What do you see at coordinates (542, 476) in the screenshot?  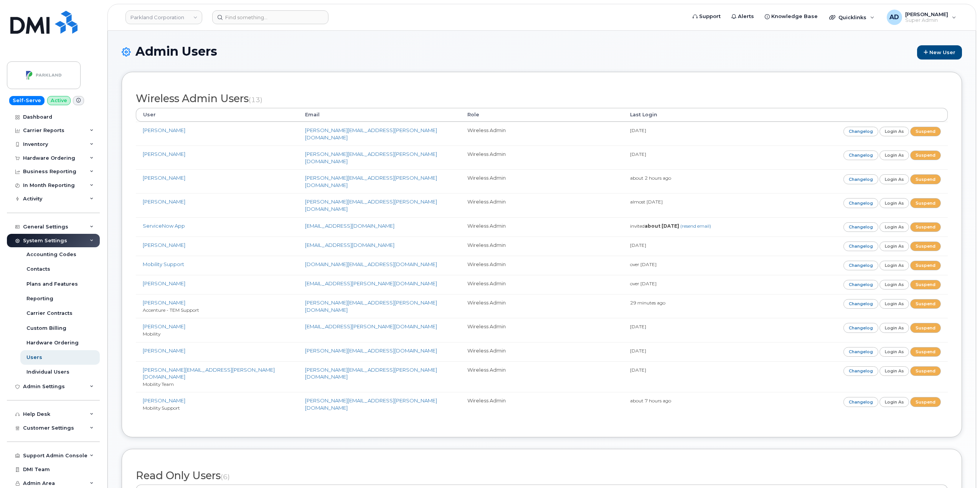 I see `h2: Read Only Users` at bounding box center [542, 476].